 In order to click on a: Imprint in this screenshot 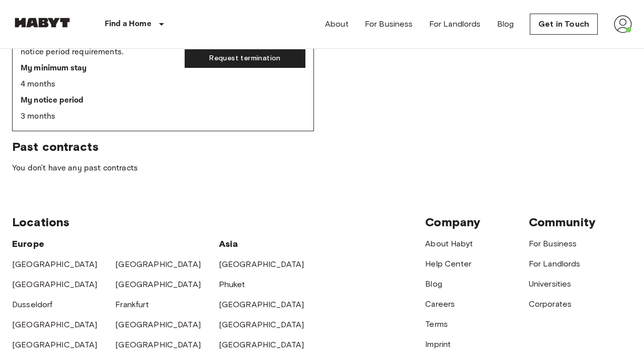, I will do `click(438, 344)`.